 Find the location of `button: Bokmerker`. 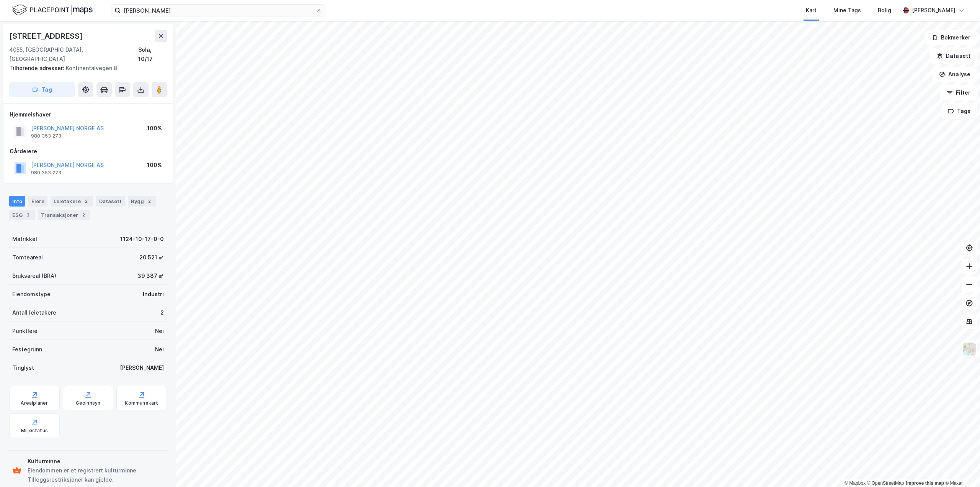

button: Bokmerker is located at coordinates (950, 37).